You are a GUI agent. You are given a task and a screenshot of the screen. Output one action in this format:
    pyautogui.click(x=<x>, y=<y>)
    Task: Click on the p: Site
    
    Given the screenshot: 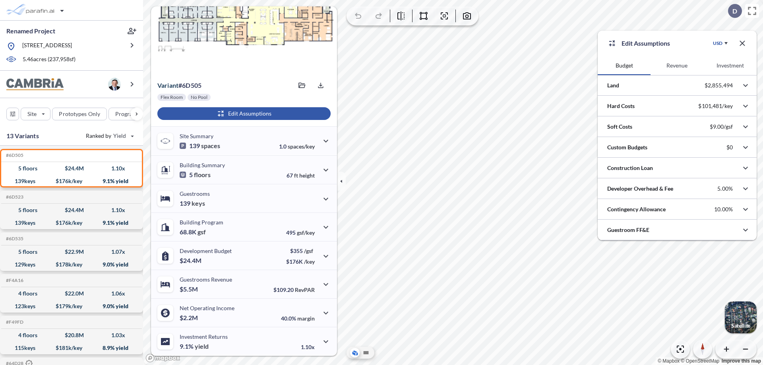 What is the action you would take?
    pyautogui.click(x=32, y=114)
    